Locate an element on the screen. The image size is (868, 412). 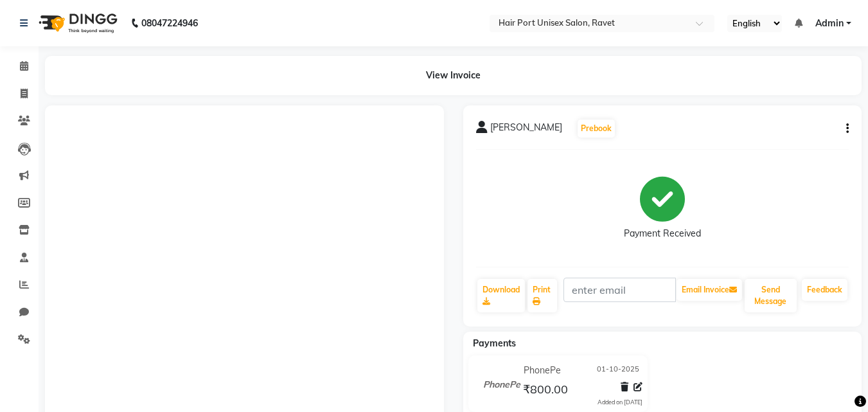
div: View Invoice is located at coordinates (453, 75).